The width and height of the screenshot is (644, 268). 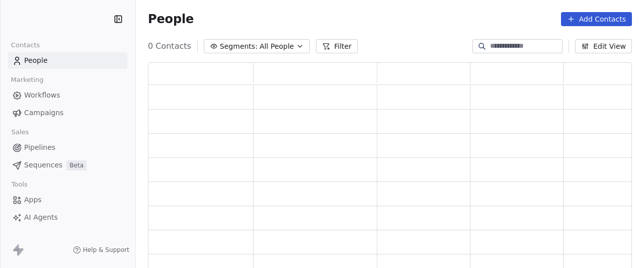 What do you see at coordinates (596, 19) in the screenshot?
I see `button: Add Contacts` at bounding box center [596, 19].